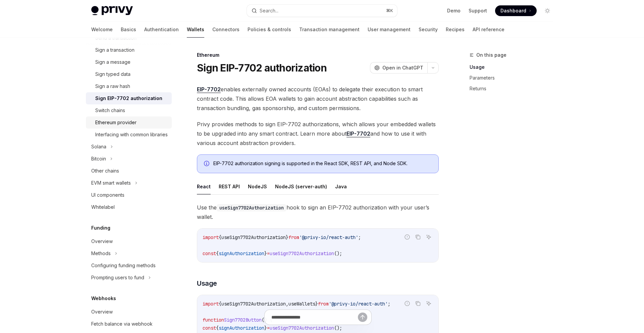  Describe the element at coordinates (209, 254) in the screenshot. I see `span: const` at that location.